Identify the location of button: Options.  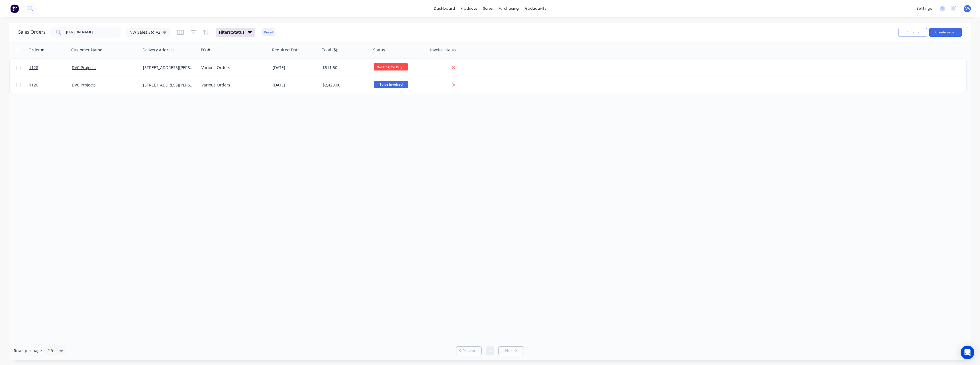
(913, 32).